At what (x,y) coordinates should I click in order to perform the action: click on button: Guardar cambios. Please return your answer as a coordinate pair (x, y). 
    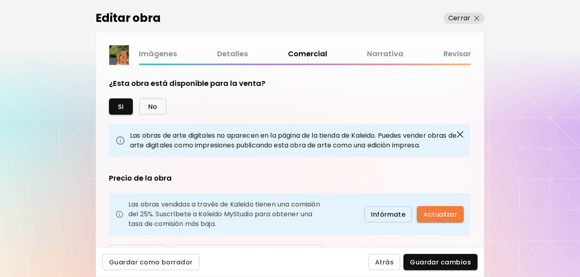
    Looking at the image, I should click on (440, 262).